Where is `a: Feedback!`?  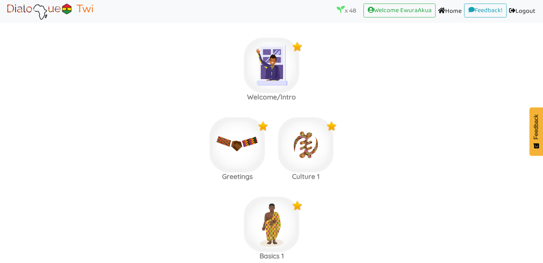 a: Feedback! is located at coordinates (485, 11).